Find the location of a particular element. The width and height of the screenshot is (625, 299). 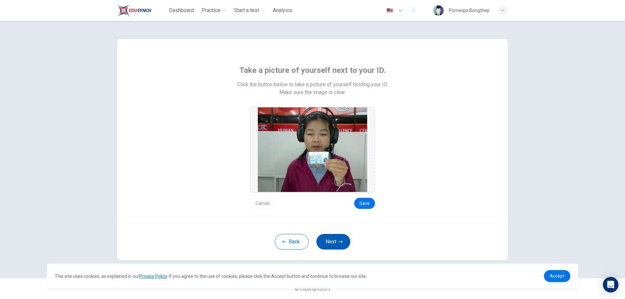

button: Save is located at coordinates (365, 203).